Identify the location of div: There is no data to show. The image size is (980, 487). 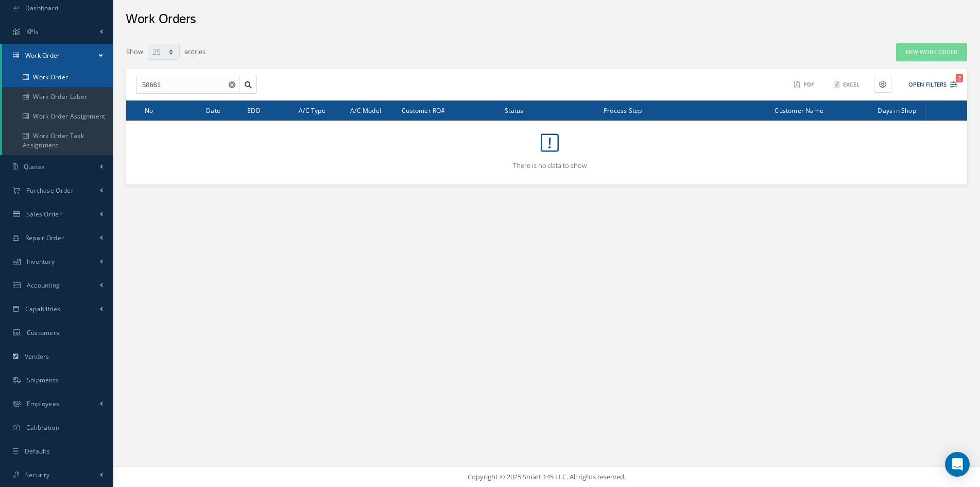
(549, 149).